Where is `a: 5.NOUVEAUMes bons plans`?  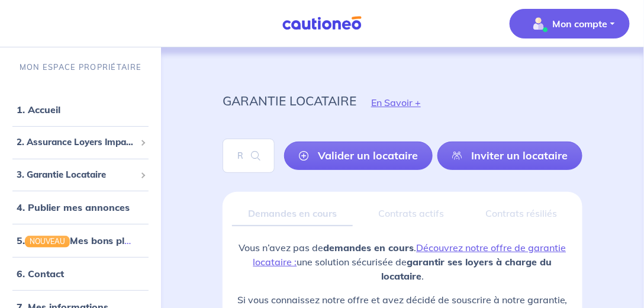 a: 5.NOUVEAUMes bons plans is located at coordinates (79, 241).